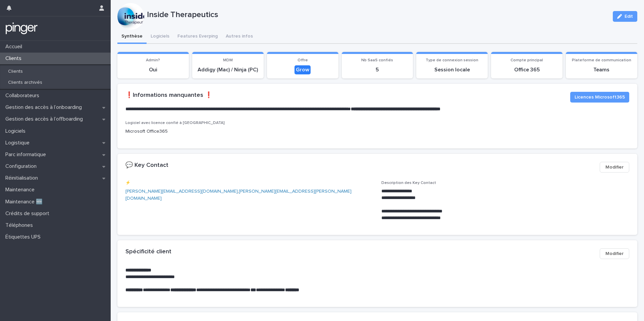  I want to click on p: Accueil, so click(15, 47).